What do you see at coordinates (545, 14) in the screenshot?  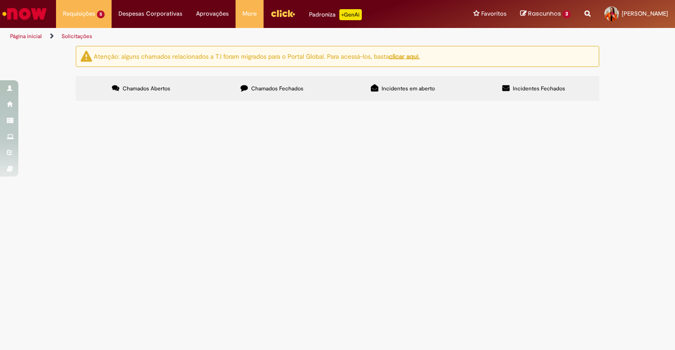 I see `a: Rascunhos` at bounding box center [545, 14].